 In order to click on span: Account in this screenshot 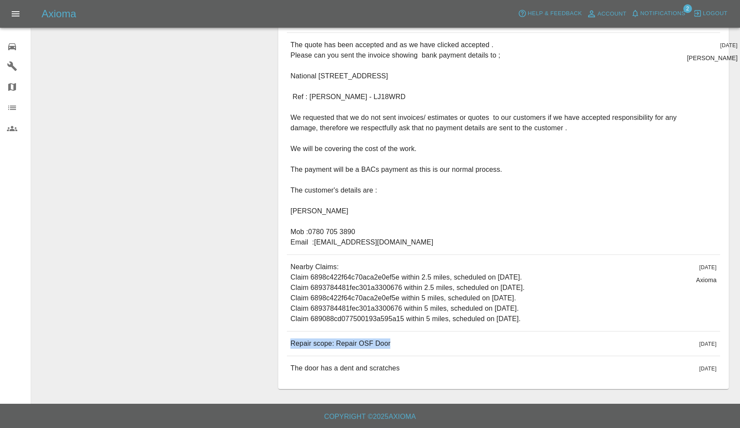, I will do `click(612, 14)`.